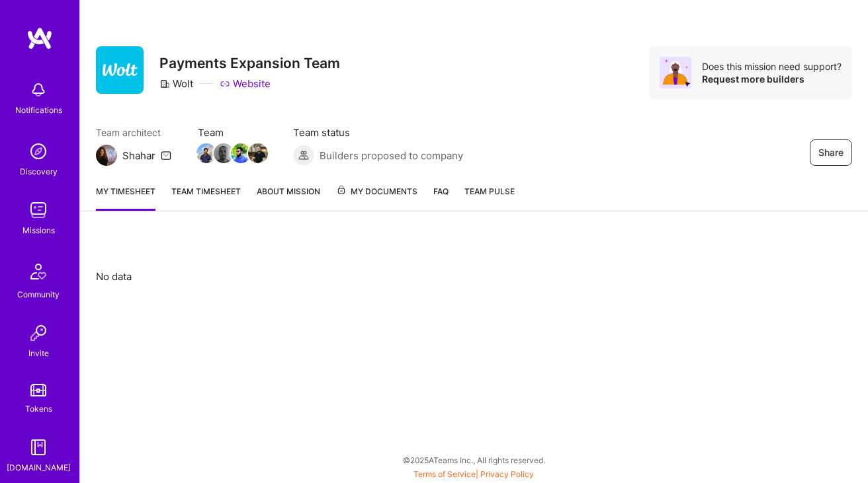 The width and height of the screenshot is (868, 483). I want to click on div: © 2025 ATeams Inc., All rights reserved., so click(474, 460).